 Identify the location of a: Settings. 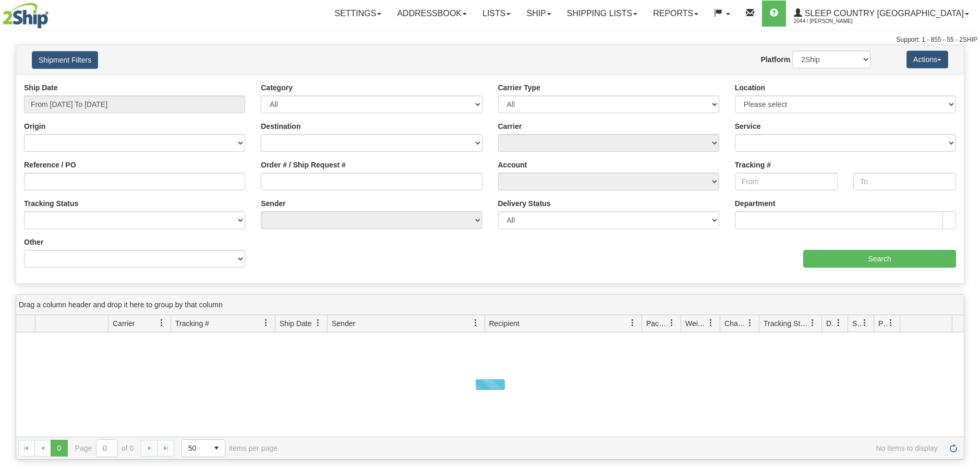
(358, 14).